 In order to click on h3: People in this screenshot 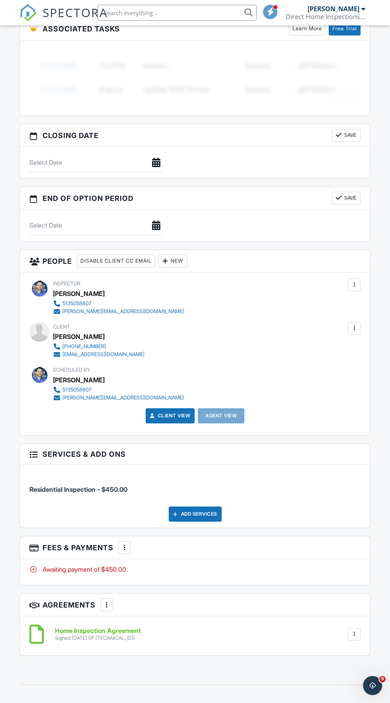, I will do `click(195, 261)`.